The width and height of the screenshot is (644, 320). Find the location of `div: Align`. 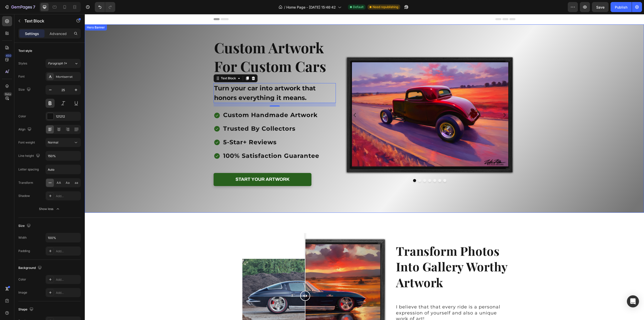

div: Align is located at coordinates (25, 130).